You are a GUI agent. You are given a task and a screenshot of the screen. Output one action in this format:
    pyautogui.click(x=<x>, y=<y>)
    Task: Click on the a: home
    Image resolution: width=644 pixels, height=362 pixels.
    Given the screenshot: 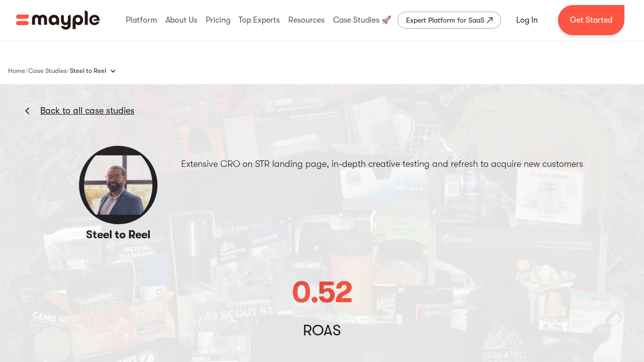 What is the action you would take?
    pyautogui.click(x=58, y=20)
    